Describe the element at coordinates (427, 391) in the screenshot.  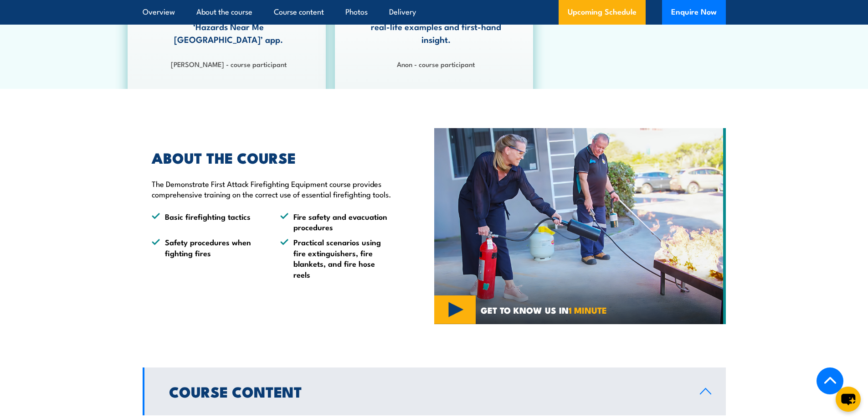
I see `h2: Course Content` at that location.